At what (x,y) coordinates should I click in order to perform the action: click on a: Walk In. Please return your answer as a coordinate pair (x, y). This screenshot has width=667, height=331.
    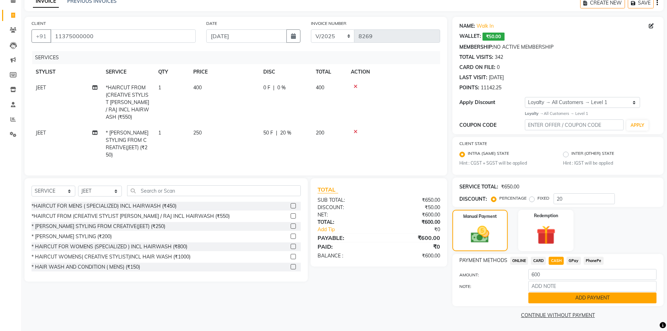
    Looking at the image, I should click on (485, 26).